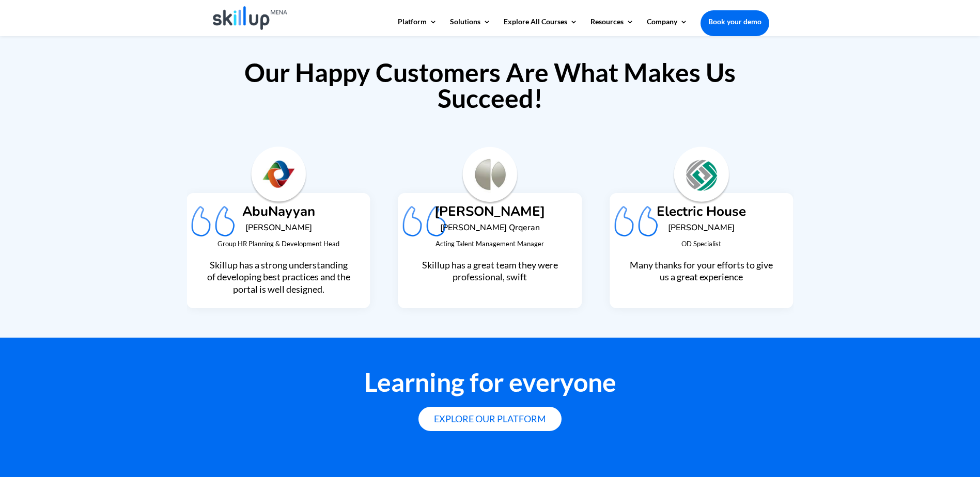 Image resolution: width=980 pixels, height=477 pixels. Describe the element at coordinates (701, 244) in the screenshot. I see `span: OD Specialist` at that location.